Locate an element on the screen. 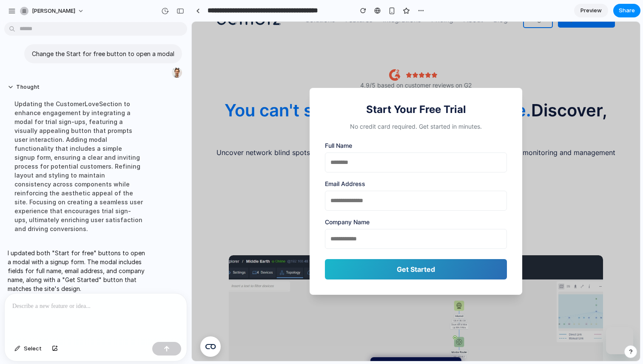  button: Select is located at coordinates (28, 349).